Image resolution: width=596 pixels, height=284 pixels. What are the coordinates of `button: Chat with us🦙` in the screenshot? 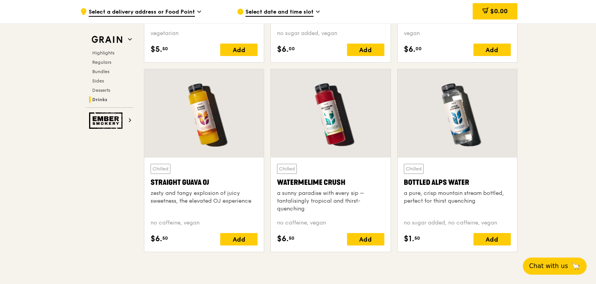 It's located at (555, 266).